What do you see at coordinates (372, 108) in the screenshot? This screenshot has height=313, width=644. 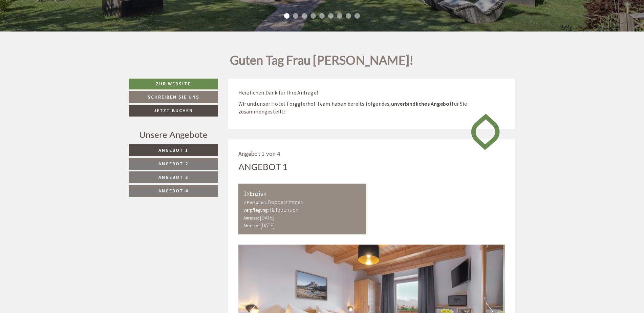 I see `p: Wir und unser Hotel Torgglerhof Team haben bereits folgendes, für Sie zusammengestellt:` at bounding box center [372, 108].